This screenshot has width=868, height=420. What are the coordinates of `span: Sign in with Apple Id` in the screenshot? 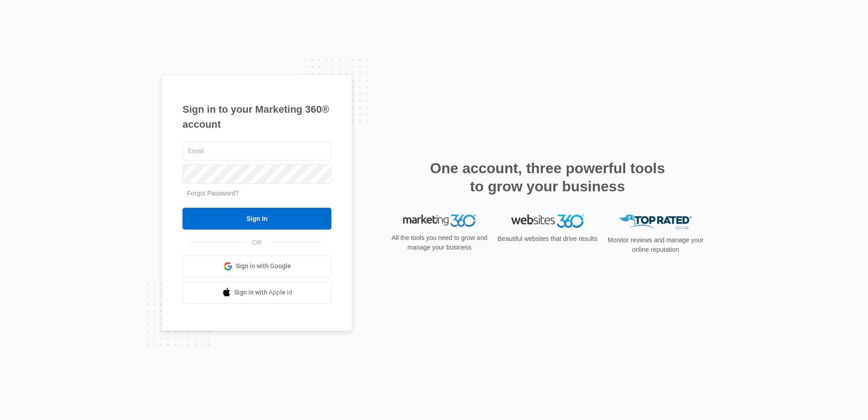 It's located at (263, 292).